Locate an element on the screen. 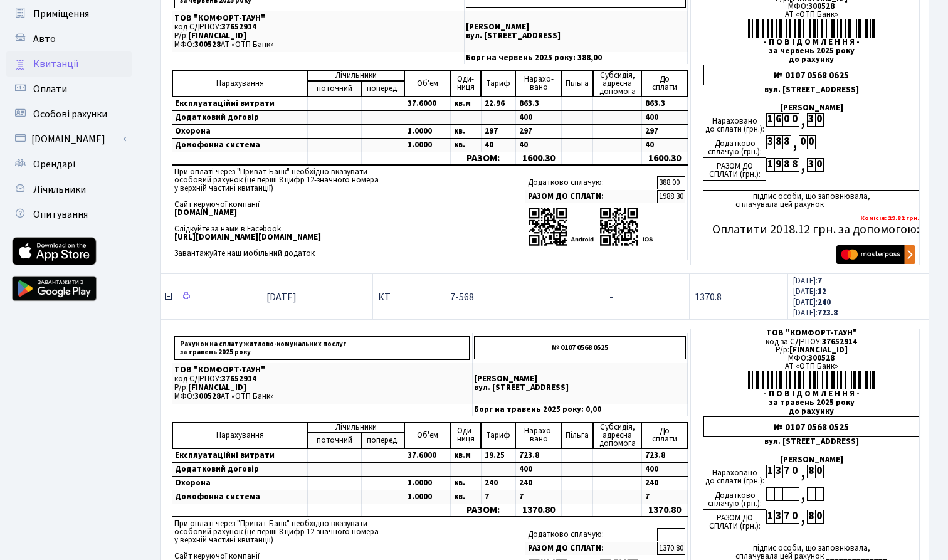 The height and width of the screenshot is (560, 948). b: Комісія: 29.82 грн. is located at coordinates (889, 218).